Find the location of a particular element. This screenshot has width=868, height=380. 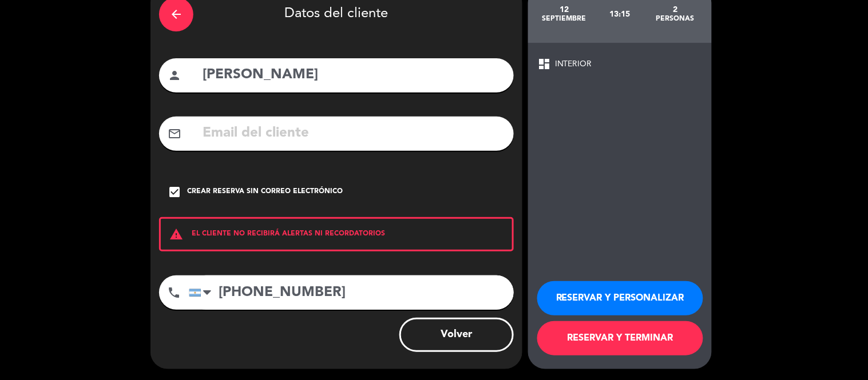

i: phone is located at coordinates (174, 293).